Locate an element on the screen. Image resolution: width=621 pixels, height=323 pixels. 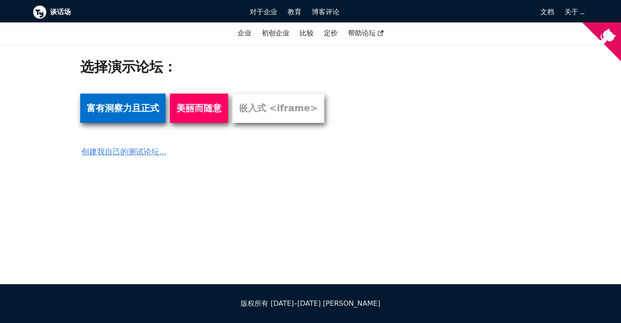
a: 文档 is located at coordinates (452, 12).